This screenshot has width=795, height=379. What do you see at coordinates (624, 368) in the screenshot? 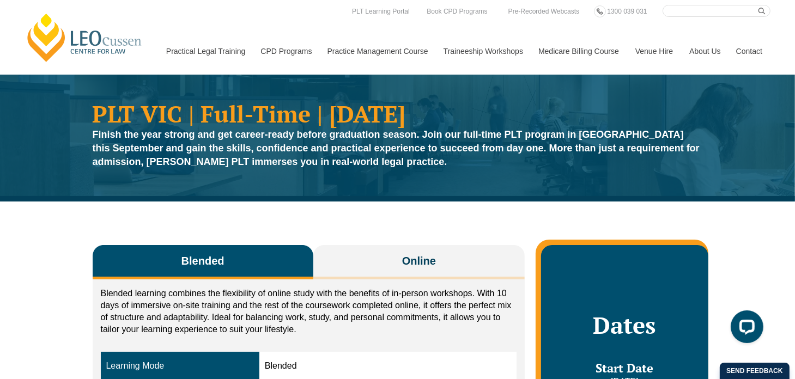
I see `span: Start Date` at bounding box center [624, 368].